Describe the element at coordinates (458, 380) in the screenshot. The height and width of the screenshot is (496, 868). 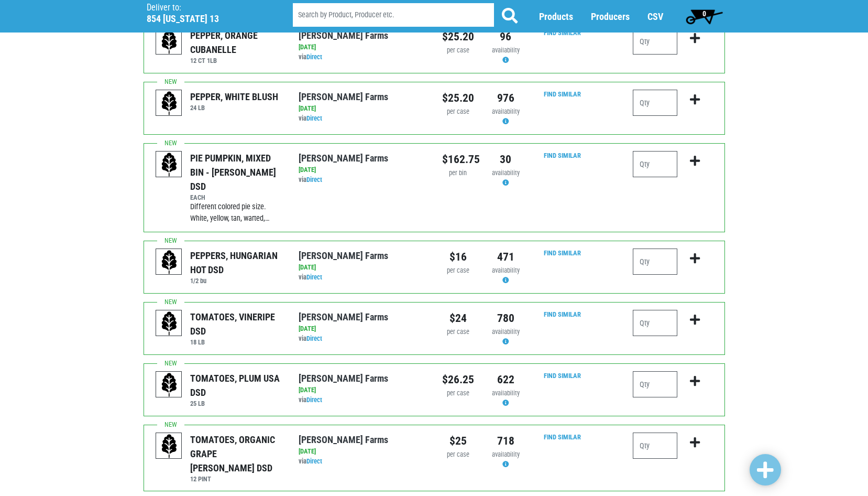
I see `div: $26.25` at that location.